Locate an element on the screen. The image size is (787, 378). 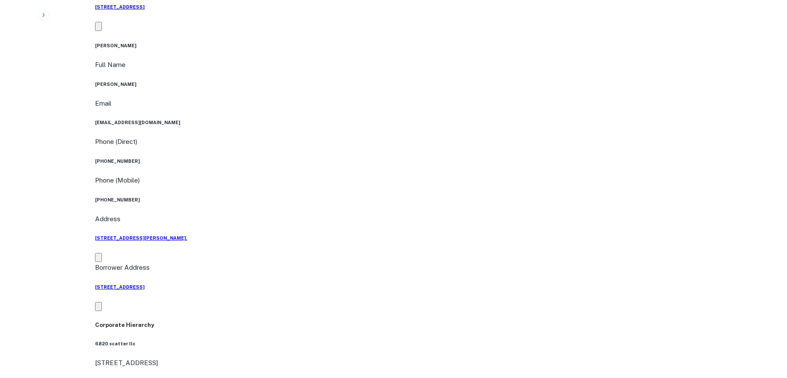
p: Email is located at coordinates (415, 104).